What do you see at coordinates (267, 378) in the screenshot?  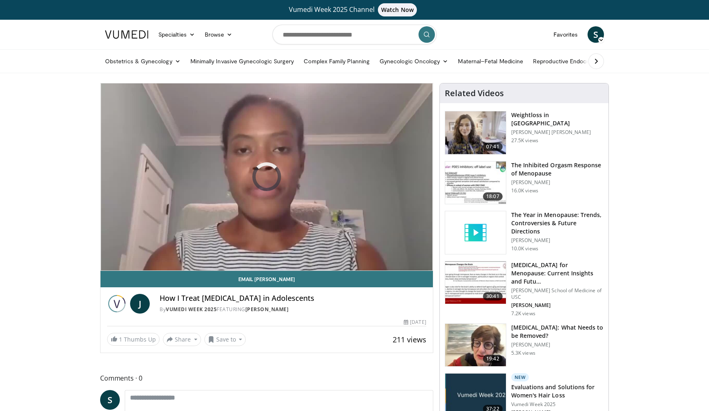 I see `span: Comments 0` at bounding box center [267, 378].